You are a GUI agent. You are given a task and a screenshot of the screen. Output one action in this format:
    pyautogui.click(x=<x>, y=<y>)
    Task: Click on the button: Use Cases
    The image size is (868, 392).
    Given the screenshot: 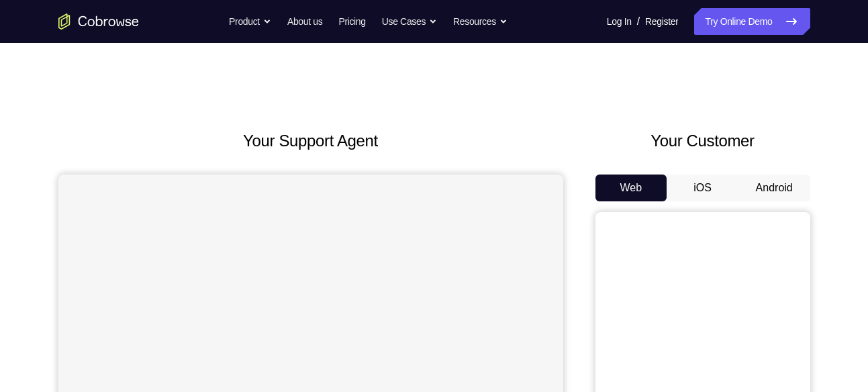 What is the action you would take?
    pyautogui.click(x=410, y=22)
    